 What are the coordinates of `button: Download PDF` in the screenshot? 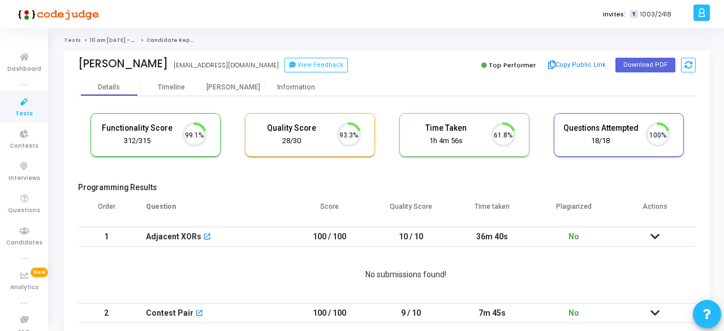 It's located at (646, 65).